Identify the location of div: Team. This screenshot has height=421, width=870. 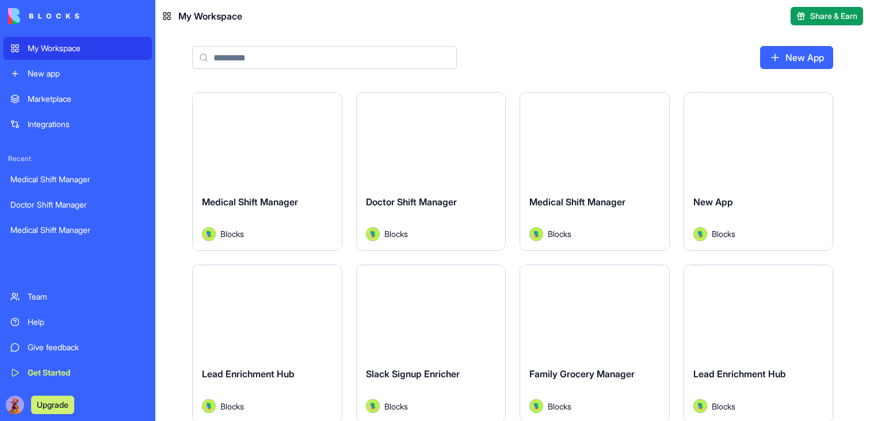
(86, 297).